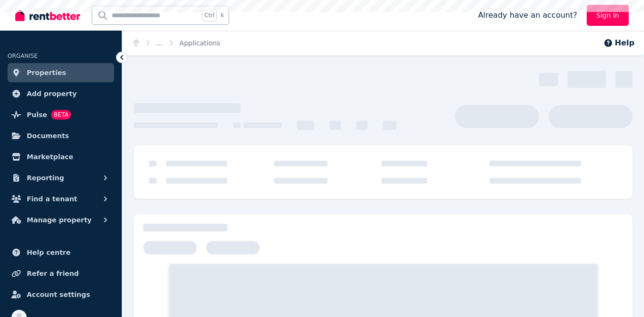 This screenshot has height=317, width=644. I want to click on button: Manage property, so click(61, 220).